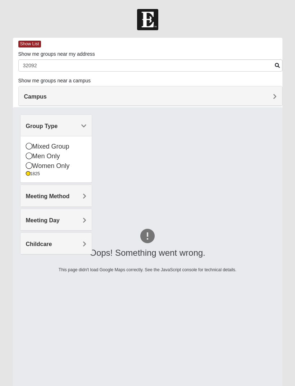  I want to click on img: Church of Eleven22 Logo, so click(147, 19).